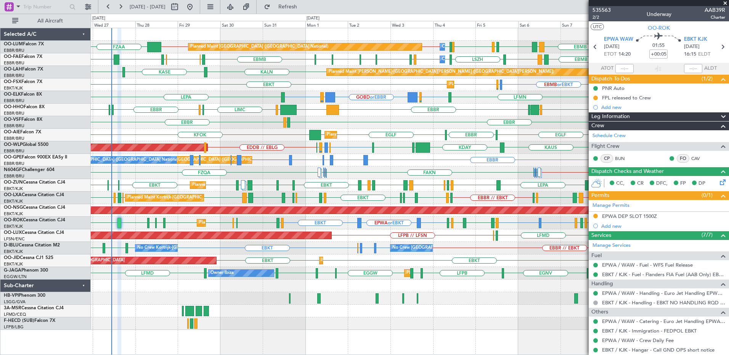 The image size is (729, 355). I want to click on button: UTC, so click(597, 27).